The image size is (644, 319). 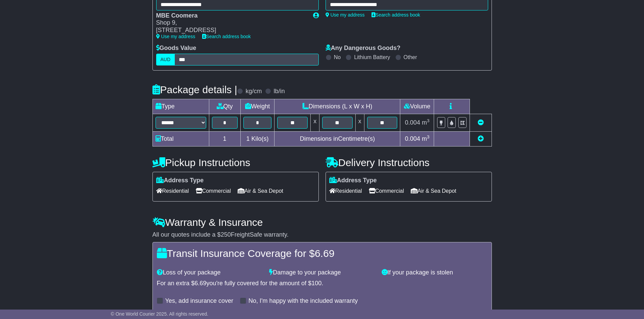 What do you see at coordinates (481, 139) in the screenshot?
I see `a: Add new item` at bounding box center [481, 139].